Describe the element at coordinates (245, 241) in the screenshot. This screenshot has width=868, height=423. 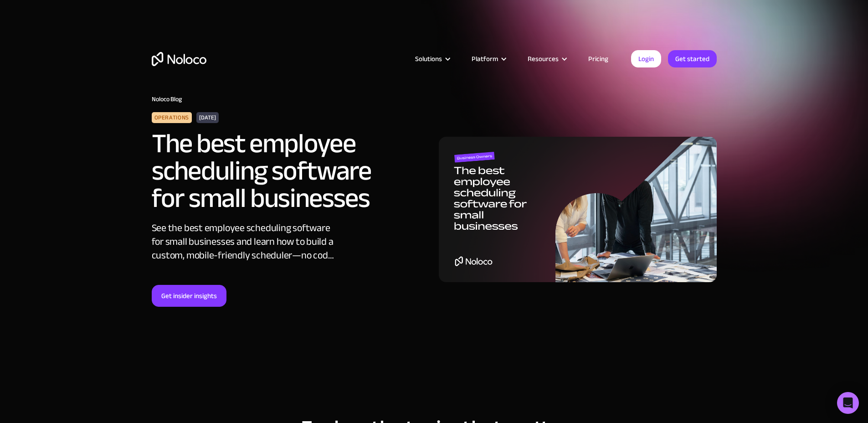
I see `div: See the best employee scheduling software for small businesses and learn how to build a custom, m...` at that location.